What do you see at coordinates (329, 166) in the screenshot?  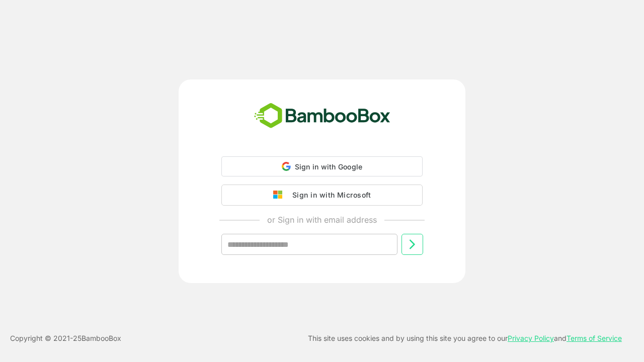 I see `span: Sign in with Google` at bounding box center [329, 166].